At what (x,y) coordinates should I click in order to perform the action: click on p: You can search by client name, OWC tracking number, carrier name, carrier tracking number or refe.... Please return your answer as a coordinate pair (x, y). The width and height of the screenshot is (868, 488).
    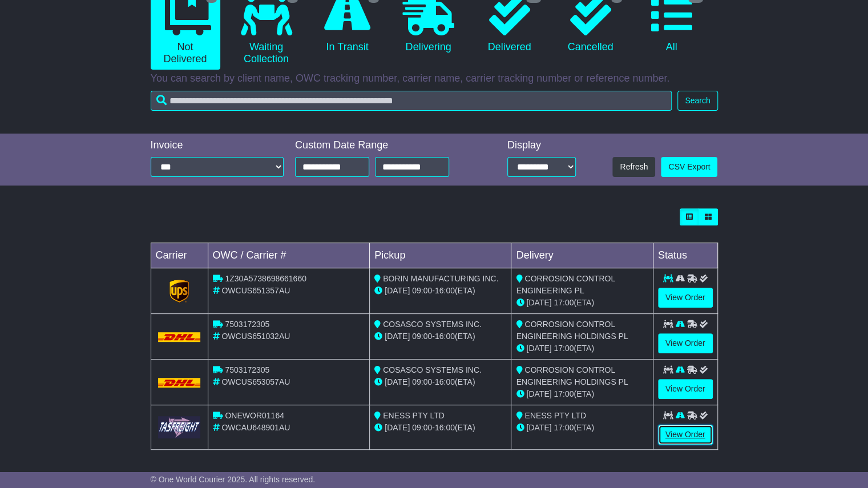
    Looking at the image, I should click on (434, 79).